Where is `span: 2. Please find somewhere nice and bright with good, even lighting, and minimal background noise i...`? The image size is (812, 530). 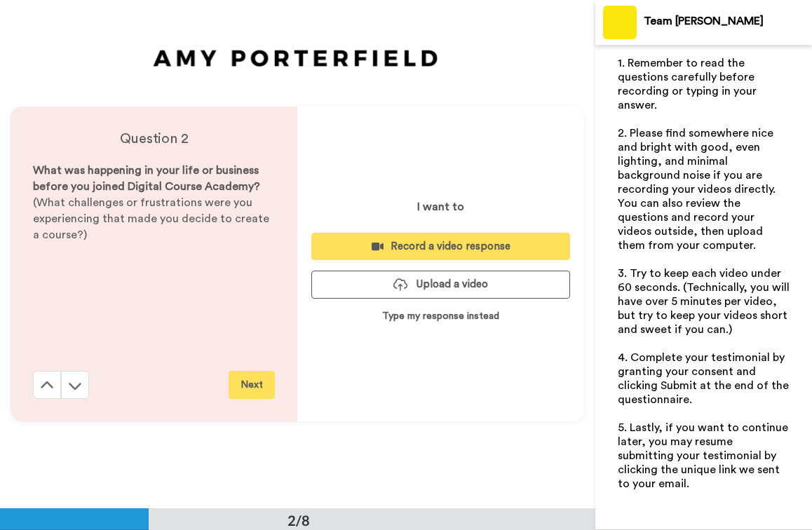 span: 2. Please find somewhere nice and bright with good, even lighting, and minimal background noise i... is located at coordinates (698, 189).